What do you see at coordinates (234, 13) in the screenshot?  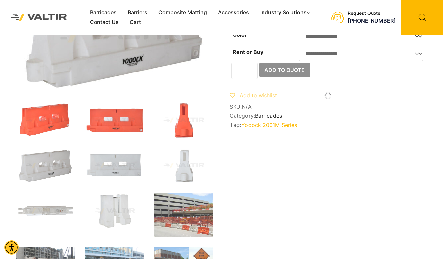 I see `a: Accessories` at bounding box center [234, 13].